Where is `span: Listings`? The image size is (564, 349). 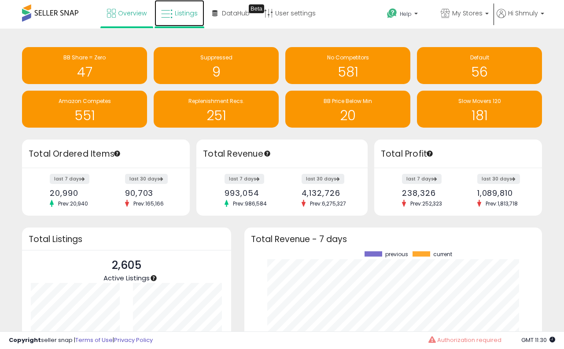 span: Listings is located at coordinates (186, 13).